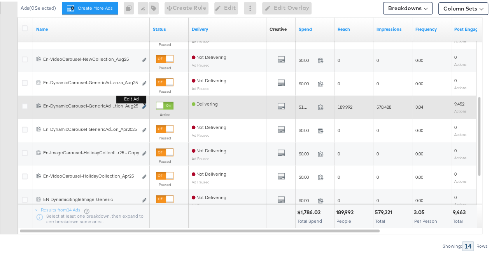  What do you see at coordinates (205, 102) in the screenshot?
I see `span: Delivering` at bounding box center [205, 102].